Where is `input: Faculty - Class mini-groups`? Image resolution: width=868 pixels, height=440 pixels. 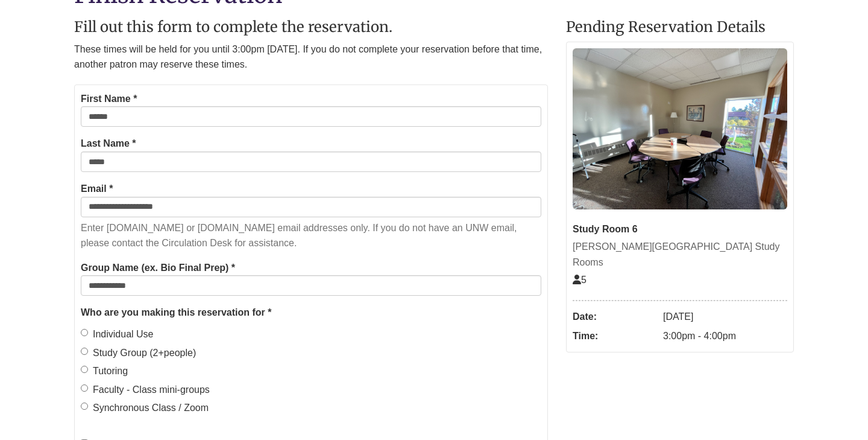
input: Faculty - Class mini-groups is located at coordinates (84, 388).